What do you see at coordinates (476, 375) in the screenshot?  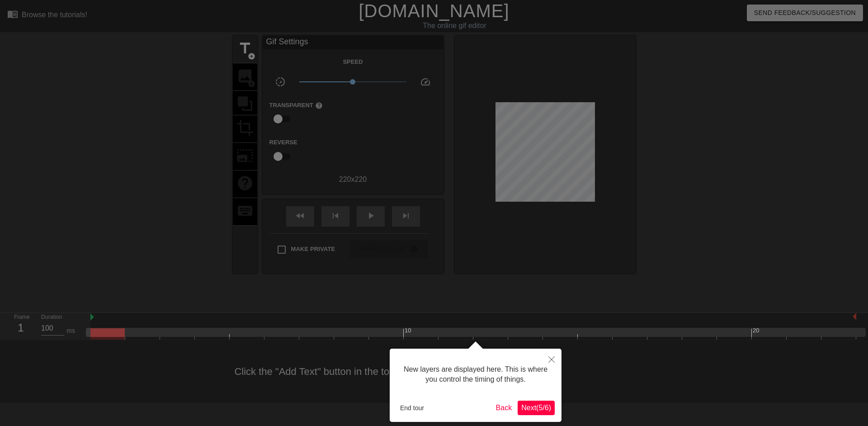 I see `div: New layers are displayed here. This is where you control the timing of things.` at bounding box center [476, 375].